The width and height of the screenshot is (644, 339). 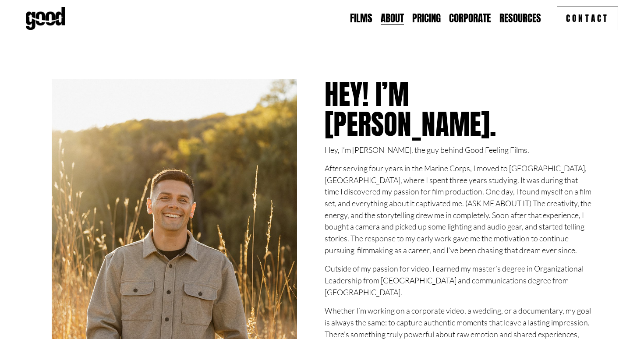 I want to click on a: About, so click(x=392, y=19).